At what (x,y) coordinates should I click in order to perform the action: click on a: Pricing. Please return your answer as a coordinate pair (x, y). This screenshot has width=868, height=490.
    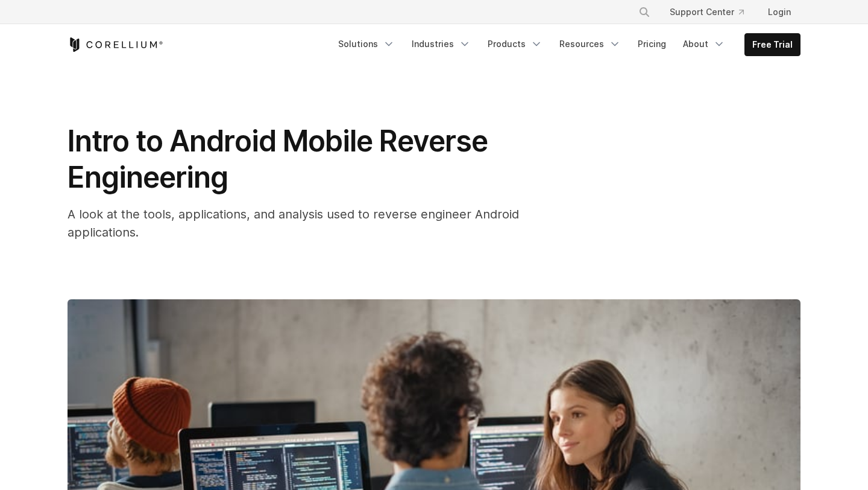
    Looking at the image, I should click on (652, 44).